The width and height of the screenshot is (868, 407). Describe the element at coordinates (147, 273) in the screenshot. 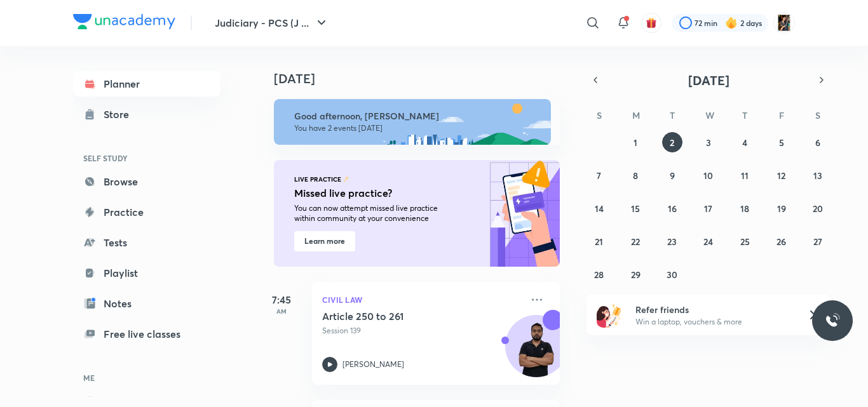

I see `a: Playlist` at that location.